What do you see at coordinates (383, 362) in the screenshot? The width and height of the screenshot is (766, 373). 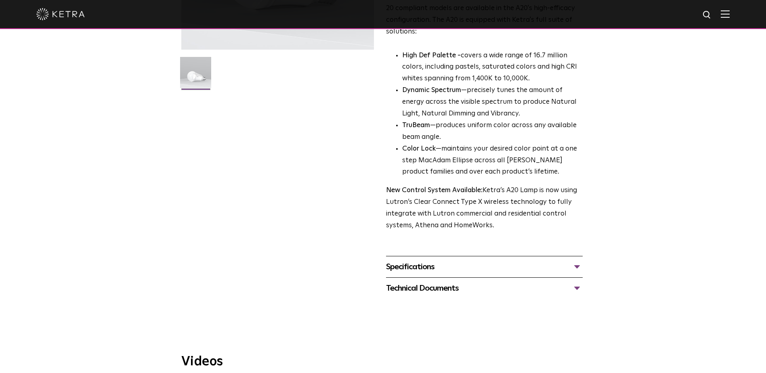 I see `h3: Videos` at bounding box center [383, 362].